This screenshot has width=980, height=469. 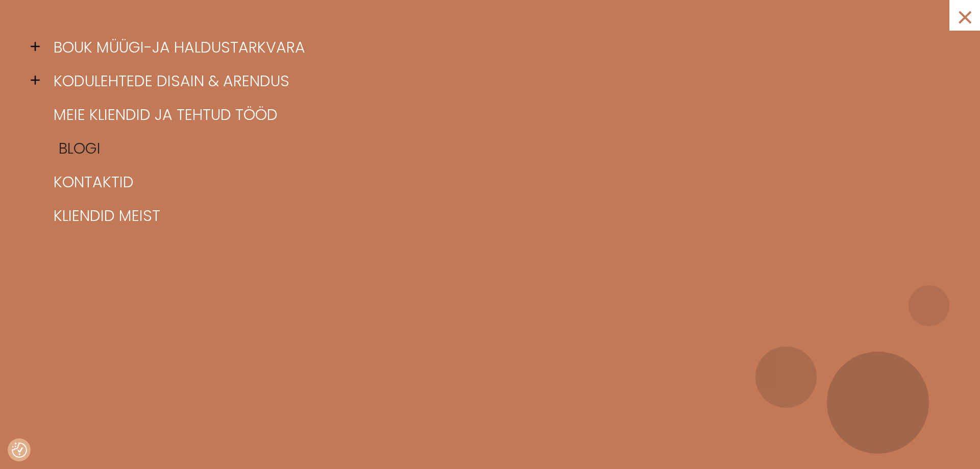 What do you see at coordinates (19, 450) in the screenshot?
I see `button: Nõusolekueelistused` at bounding box center [19, 450].